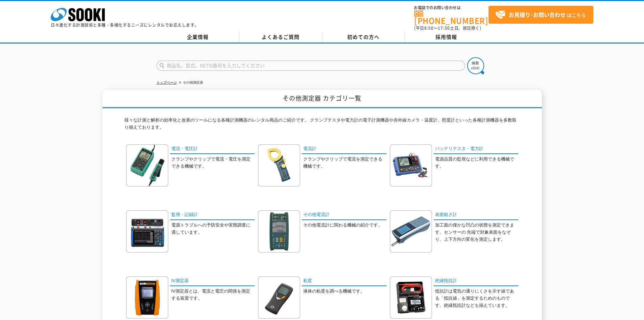  I want to click on strong: お見積り･お問い合わせ, so click(537, 15).